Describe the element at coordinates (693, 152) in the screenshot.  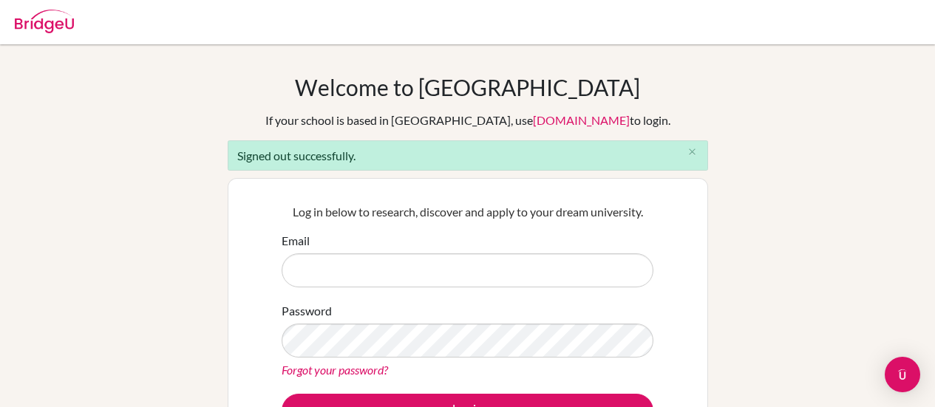
I see `button: Close` at that location.